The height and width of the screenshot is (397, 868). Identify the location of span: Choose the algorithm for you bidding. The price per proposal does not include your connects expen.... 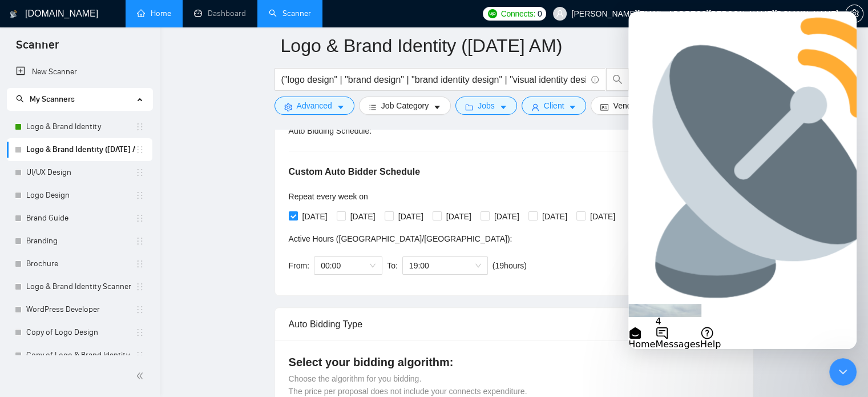
(408, 385).